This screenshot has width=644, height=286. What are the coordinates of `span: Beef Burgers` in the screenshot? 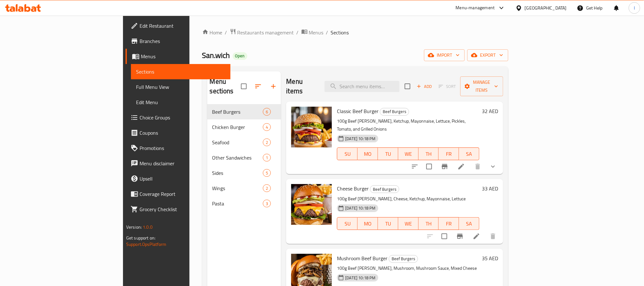 It's located at (403, 259).